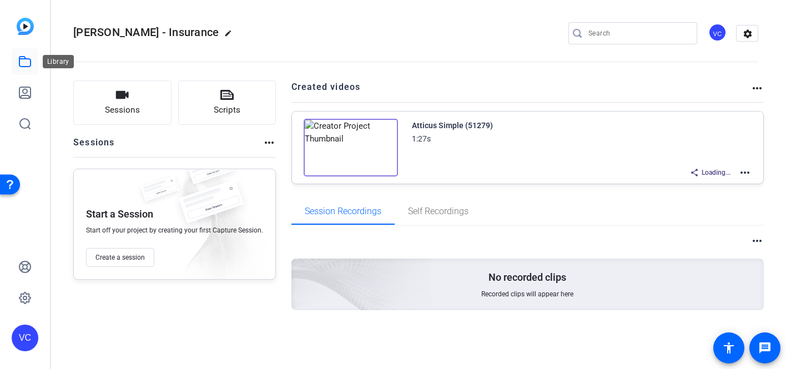 This screenshot has height=369, width=786. I want to click on span: Scripts, so click(227, 110).